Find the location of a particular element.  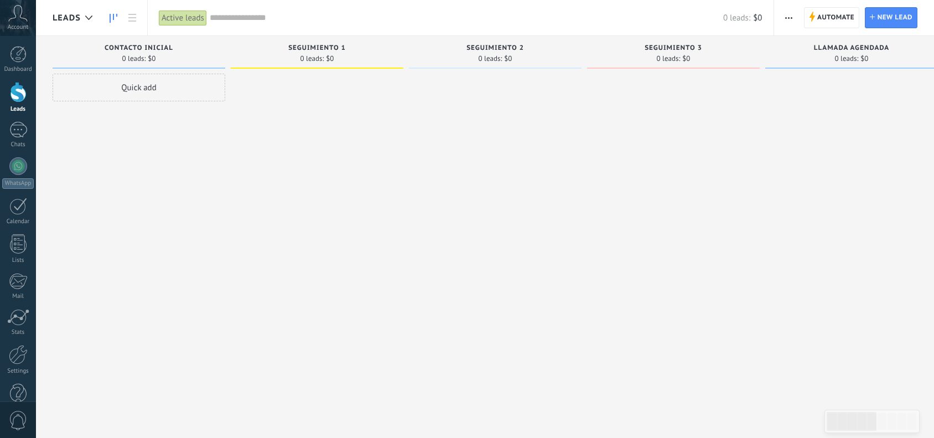

div: Calendar is located at coordinates (18, 221).